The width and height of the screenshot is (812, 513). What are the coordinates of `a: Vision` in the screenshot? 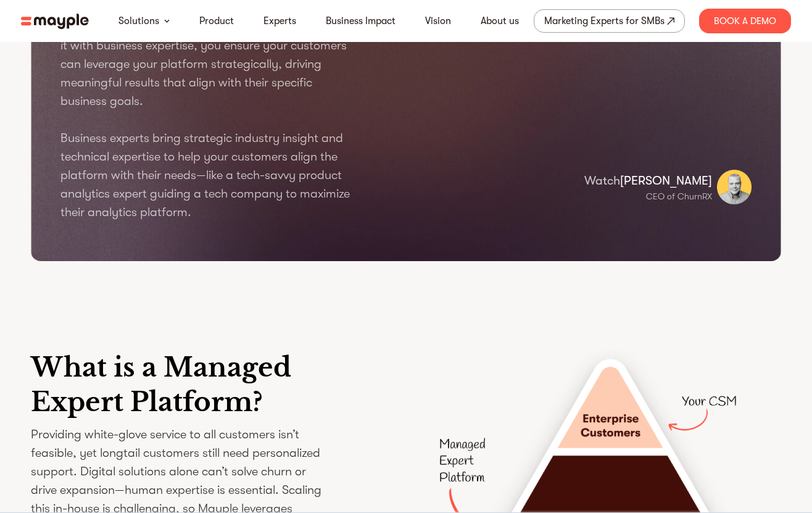 It's located at (438, 21).